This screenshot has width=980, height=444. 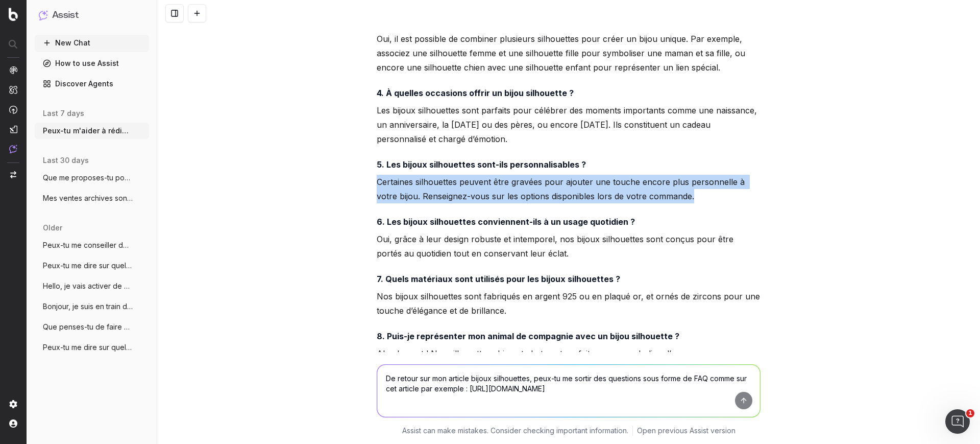 What do you see at coordinates (528, 336) in the screenshot?
I see `strong: 8. Puis-je représenter mon animal de compagnie avec un bijou silhouette ?` at bounding box center [528, 336].